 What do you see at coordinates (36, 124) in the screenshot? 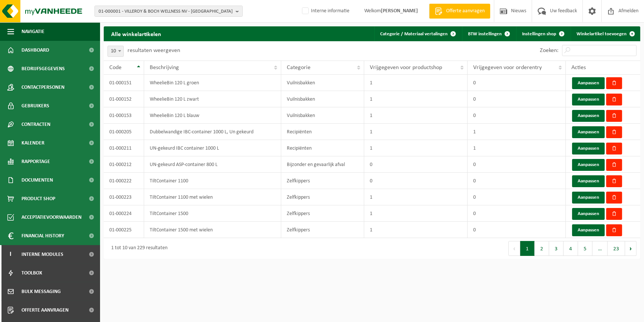
I see `span: Contracten` at bounding box center [36, 124].